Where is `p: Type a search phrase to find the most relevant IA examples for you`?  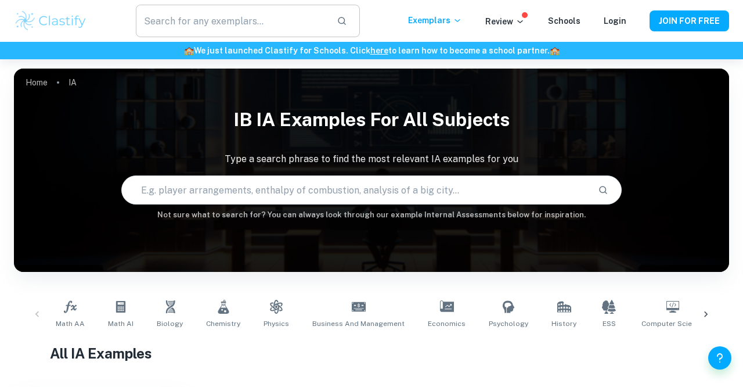 p: Type a search phrase to find the most relevant IA examples for you is located at coordinates (372, 159).